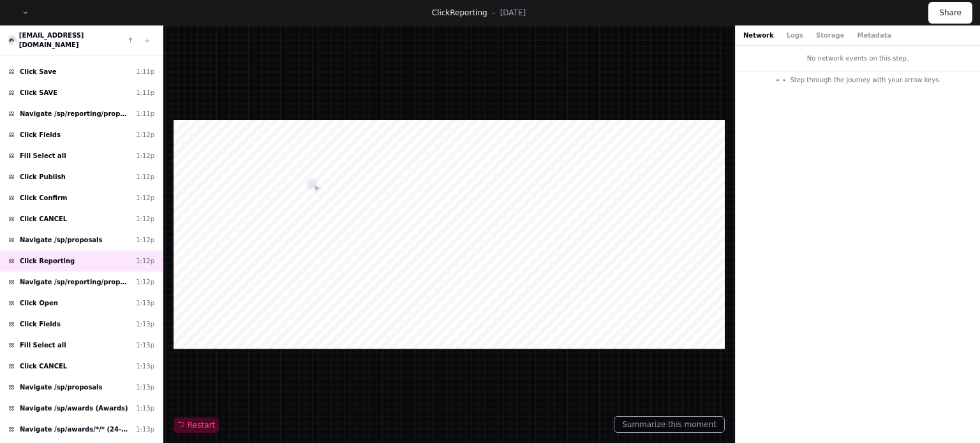 Image resolution: width=980 pixels, height=443 pixels. What do you see at coordinates (196, 425) in the screenshot?
I see `span: Restart` at bounding box center [196, 425].